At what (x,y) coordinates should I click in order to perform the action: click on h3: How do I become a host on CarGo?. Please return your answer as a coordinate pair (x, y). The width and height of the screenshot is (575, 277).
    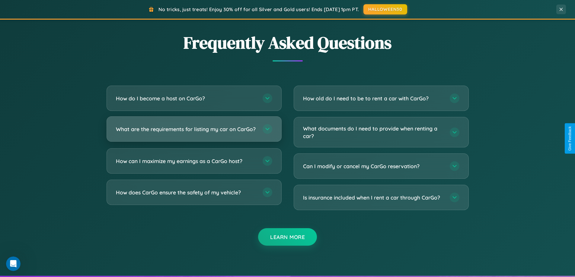
    Looking at the image, I should click on (186, 98).